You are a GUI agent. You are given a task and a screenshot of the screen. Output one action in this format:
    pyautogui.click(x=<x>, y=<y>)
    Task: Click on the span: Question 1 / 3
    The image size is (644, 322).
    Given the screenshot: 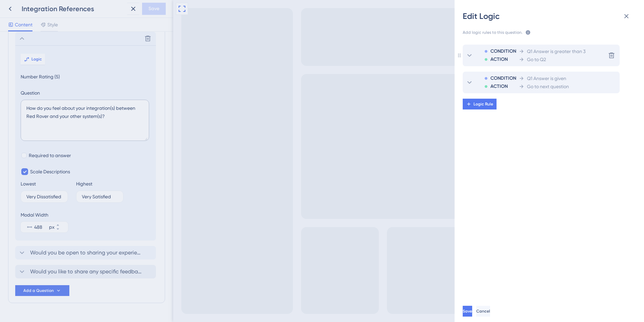 What is the action you would take?
    pyautogui.click(x=83, y=9)
    